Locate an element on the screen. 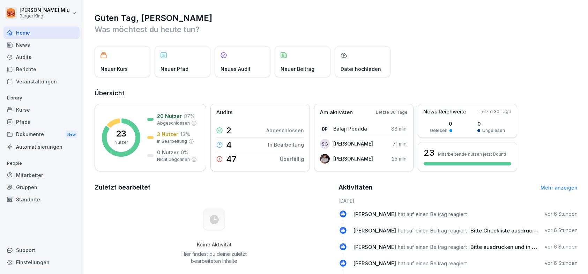  p: Neuer Pfad is located at coordinates (175, 69).